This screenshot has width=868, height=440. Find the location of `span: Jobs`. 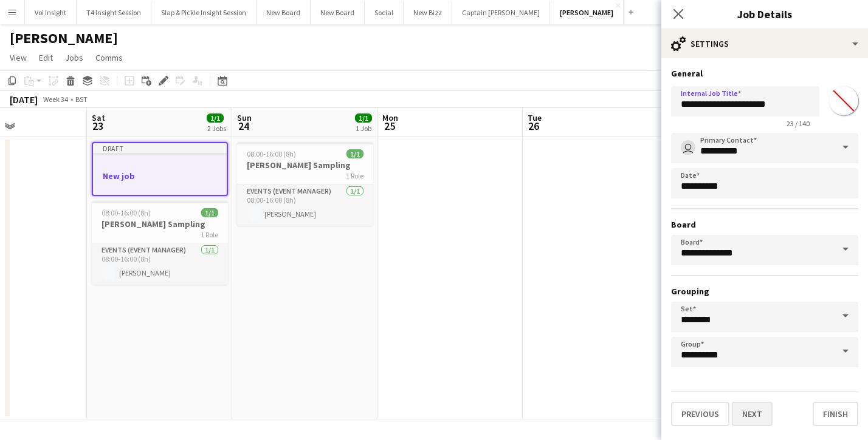

span: Jobs is located at coordinates (74, 58).